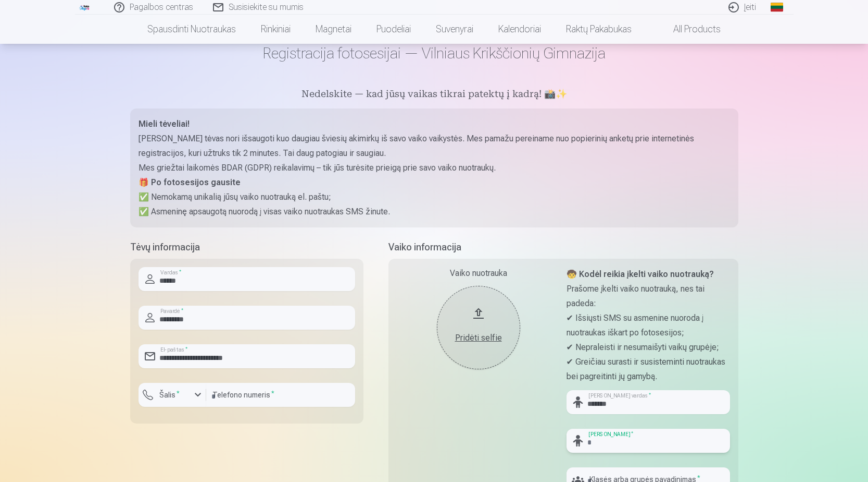 This screenshot has width=868, height=482. What do you see at coordinates (434, 53) in the screenshot?
I see `h1: Registracija fotosesijai — Vilniaus Krikščionių Gimnazija` at bounding box center [434, 53].